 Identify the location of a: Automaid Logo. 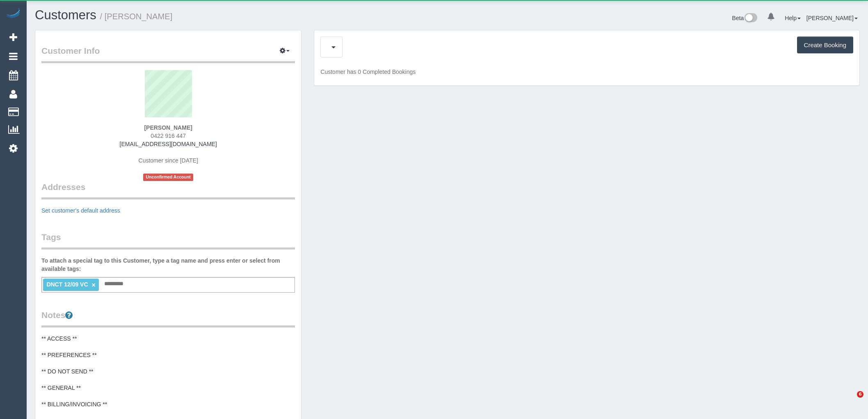
(13, 14).